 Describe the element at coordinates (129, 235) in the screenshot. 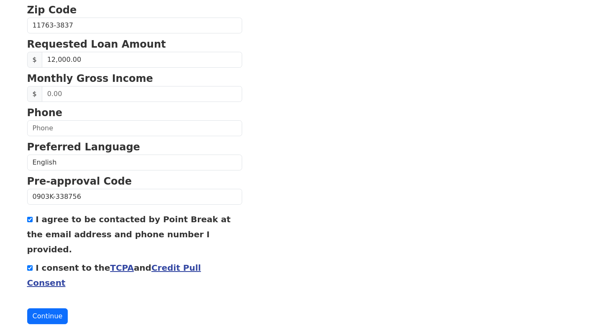

I see `label: I agree to be contacted by Point Break at the email address and phone number I provided.` at that location.